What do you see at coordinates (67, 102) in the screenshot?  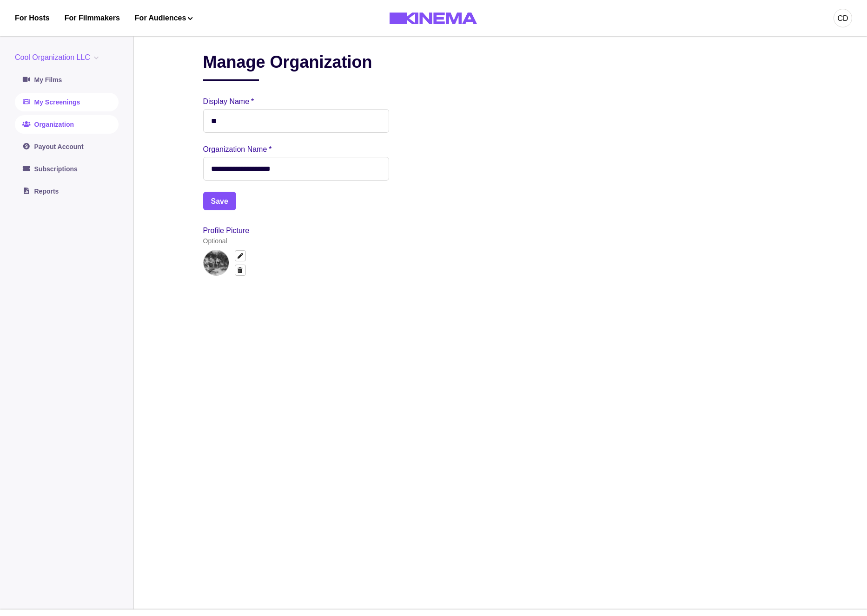 I see `a: My Screenings` at bounding box center [67, 102].